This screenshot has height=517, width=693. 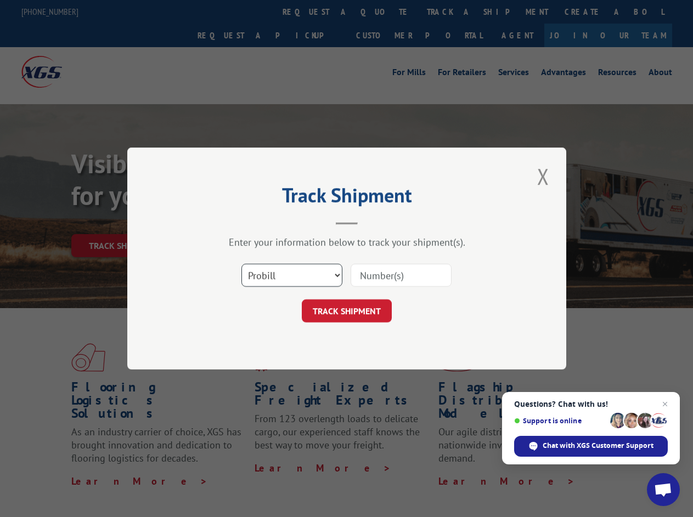 I want to click on input: Number(s), so click(x=401, y=275).